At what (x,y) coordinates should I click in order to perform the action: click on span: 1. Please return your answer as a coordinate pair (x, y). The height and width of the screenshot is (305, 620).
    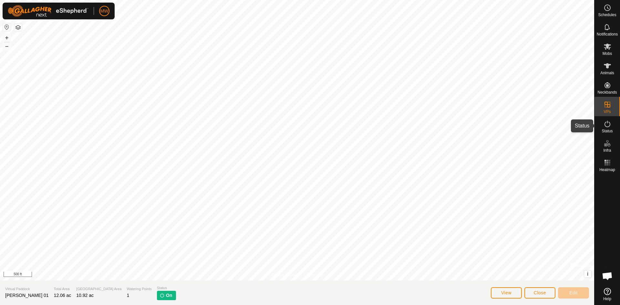
    Looking at the image, I should click on (128, 295).